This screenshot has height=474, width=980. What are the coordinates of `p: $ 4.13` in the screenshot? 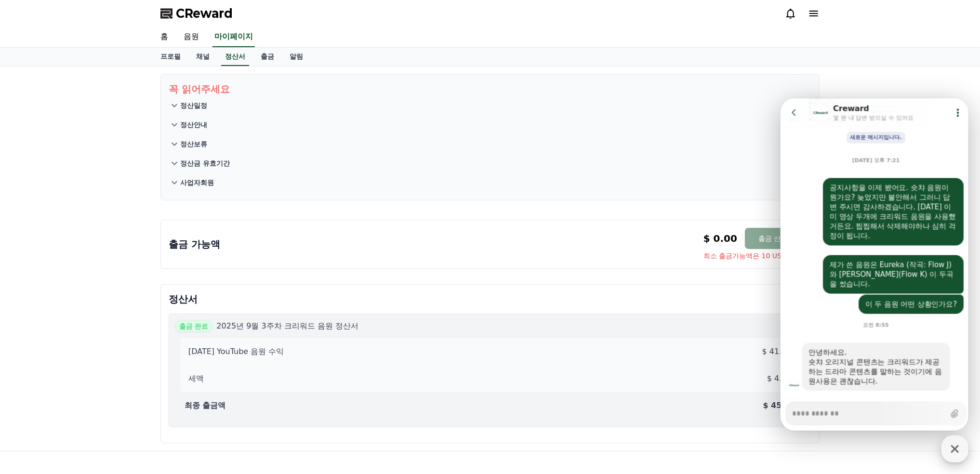 It's located at (779, 379).